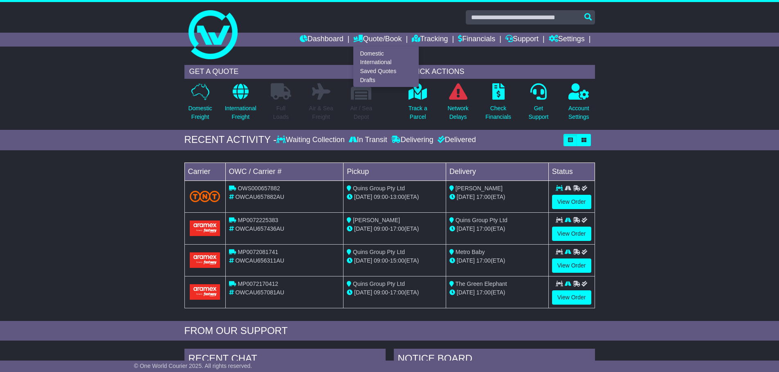  I want to click on a: NetworkDelays, so click(457, 104).